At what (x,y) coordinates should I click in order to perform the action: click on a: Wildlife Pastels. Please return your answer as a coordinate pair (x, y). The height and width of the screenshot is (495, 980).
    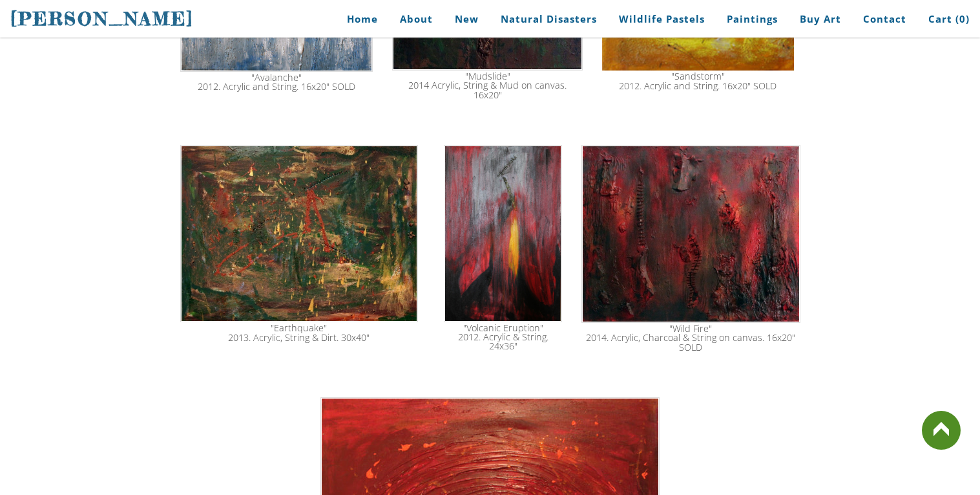
    Looking at the image, I should click on (662, 19).